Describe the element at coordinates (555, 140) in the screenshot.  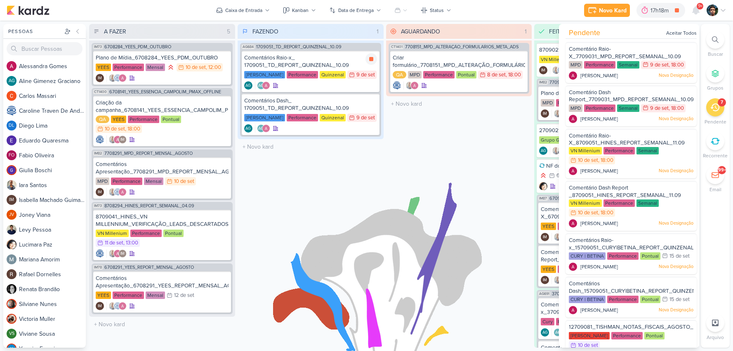
I see `div: Grupo Godoi` at that location.